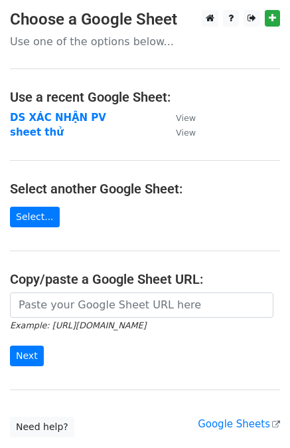 This screenshot has width=290, height=448. What do you see at coordinates (239, 424) in the screenshot?
I see `a: Google Sheets` at bounding box center [239, 424].